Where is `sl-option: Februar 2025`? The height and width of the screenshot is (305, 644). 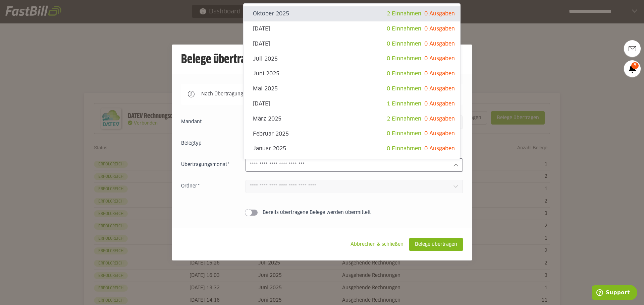 sl-option: Februar 2025 is located at coordinates (352, 134).